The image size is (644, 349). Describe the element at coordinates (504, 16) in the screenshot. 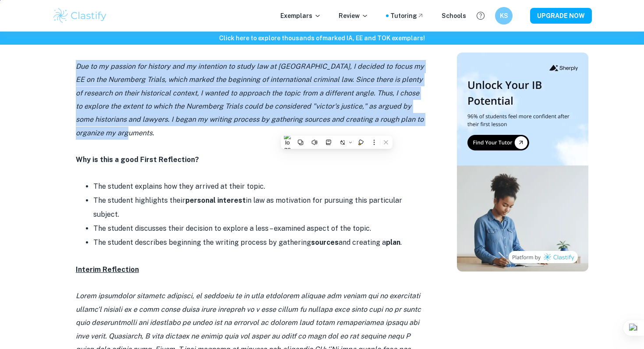

I see `button: KS` at that location.